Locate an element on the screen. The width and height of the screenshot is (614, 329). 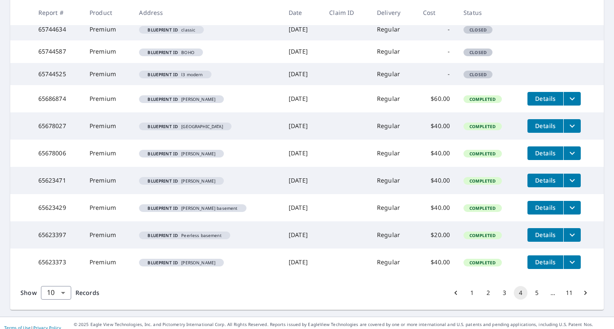
button: detailsBtn-65623373 is located at coordinates (545, 263).